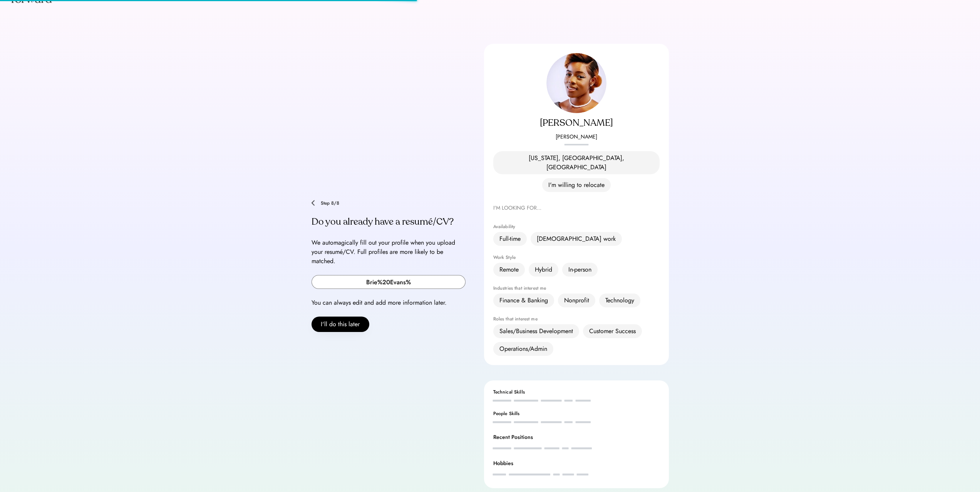  Describe the element at coordinates (576, 319) in the screenshot. I see `div: Roles that interest me` at that location.